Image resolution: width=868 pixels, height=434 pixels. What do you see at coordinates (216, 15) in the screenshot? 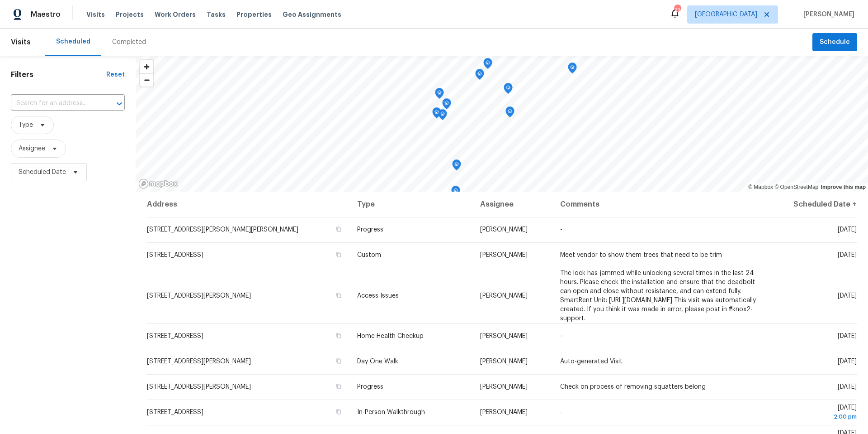
I see `span: Tasks` at bounding box center [216, 15].